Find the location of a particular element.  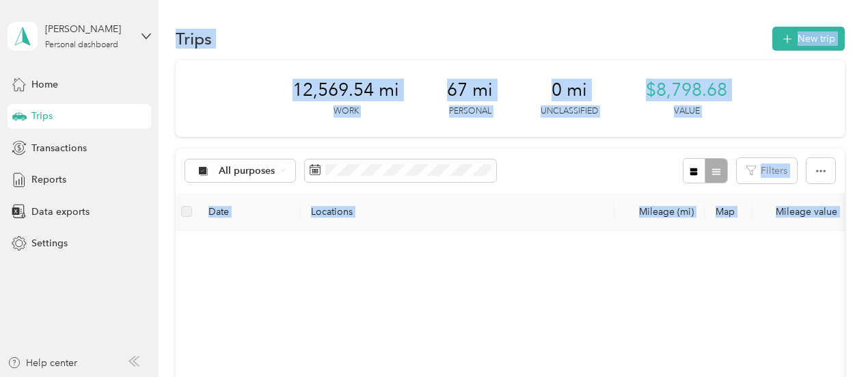

th: Locations is located at coordinates (458, 211).